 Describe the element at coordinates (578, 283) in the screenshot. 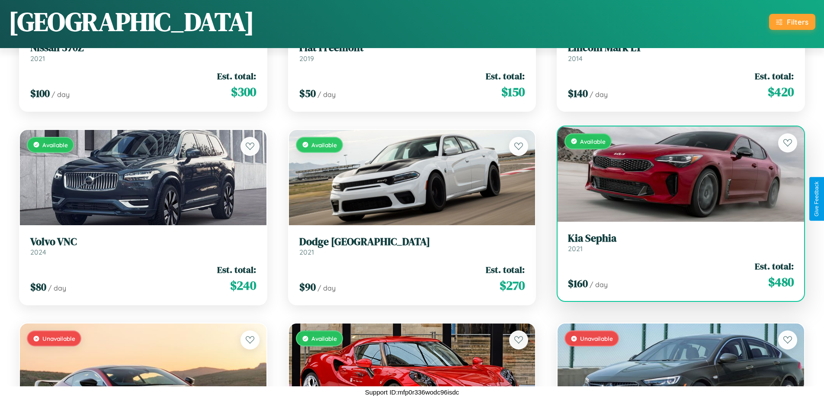

I see `span: $ 160` at that location.